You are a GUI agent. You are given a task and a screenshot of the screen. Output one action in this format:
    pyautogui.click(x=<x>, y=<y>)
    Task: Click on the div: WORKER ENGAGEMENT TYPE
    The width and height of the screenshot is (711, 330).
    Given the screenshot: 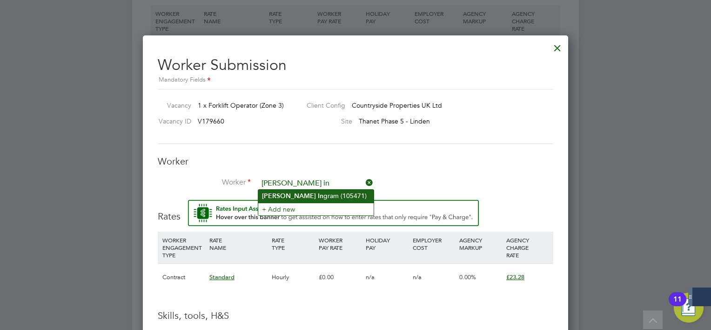 What is the action you would take?
    pyautogui.click(x=183, y=247)
    